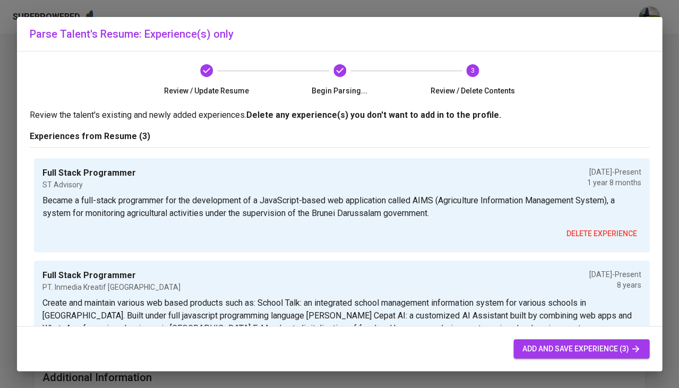 This screenshot has height=388, width=679. I want to click on span: Begin Parsing..., so click(339, 91).